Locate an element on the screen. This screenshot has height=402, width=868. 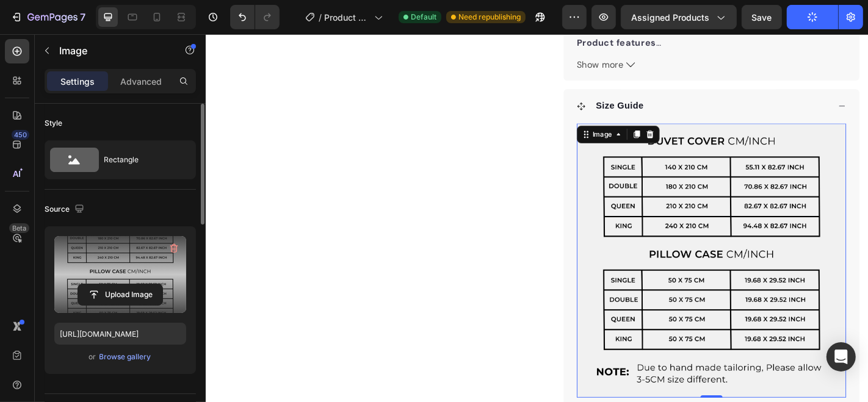
button: Save is located at coordinates (761, 17).